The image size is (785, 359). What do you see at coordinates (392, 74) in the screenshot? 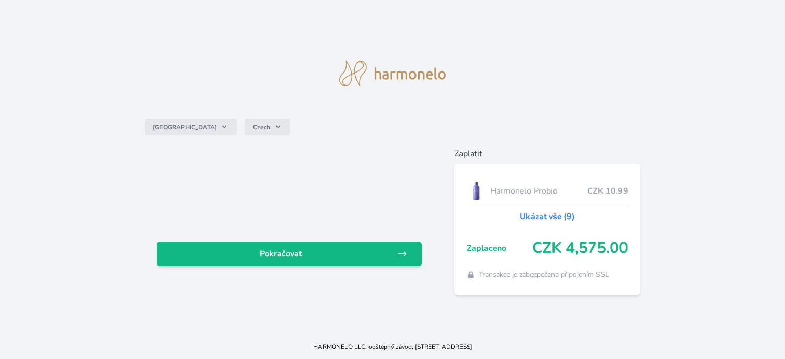
I see `img: logo.svg` at bounding box center [392, 74].